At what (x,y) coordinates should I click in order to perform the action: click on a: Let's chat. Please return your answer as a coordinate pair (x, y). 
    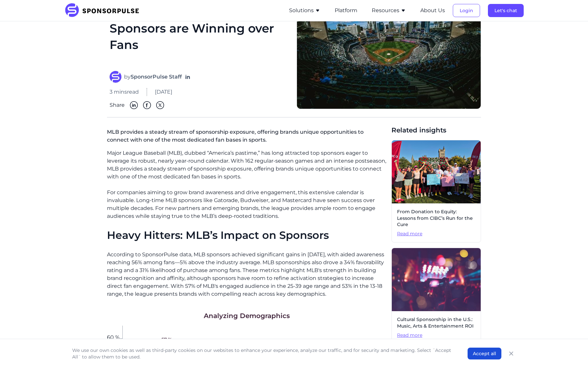
    Looking at the image, I should click on (506, 11).